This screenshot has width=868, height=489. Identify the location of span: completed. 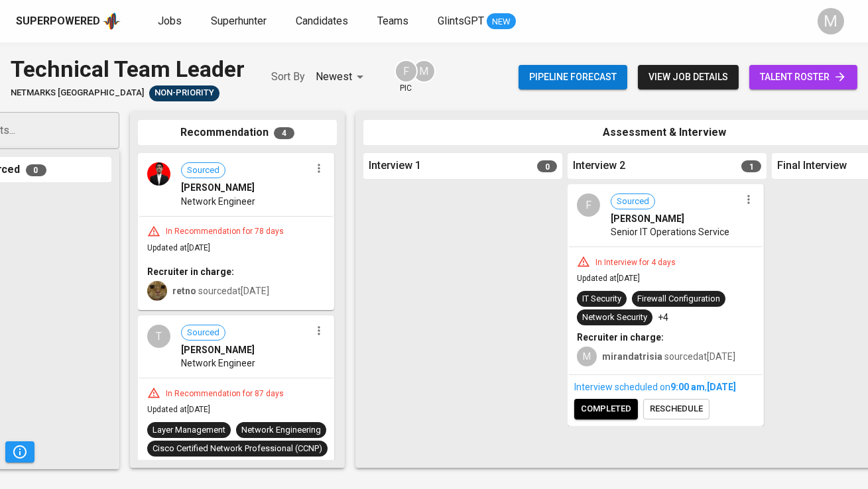
(606, 409).